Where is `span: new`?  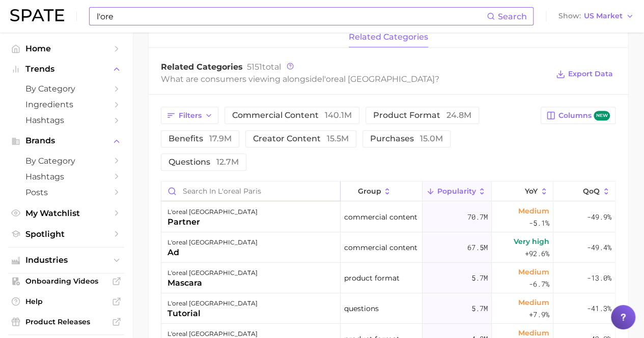
span: new is located at coordinates (602, 116).